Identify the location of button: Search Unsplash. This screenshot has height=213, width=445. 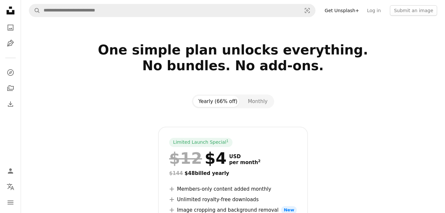
(35, 10).